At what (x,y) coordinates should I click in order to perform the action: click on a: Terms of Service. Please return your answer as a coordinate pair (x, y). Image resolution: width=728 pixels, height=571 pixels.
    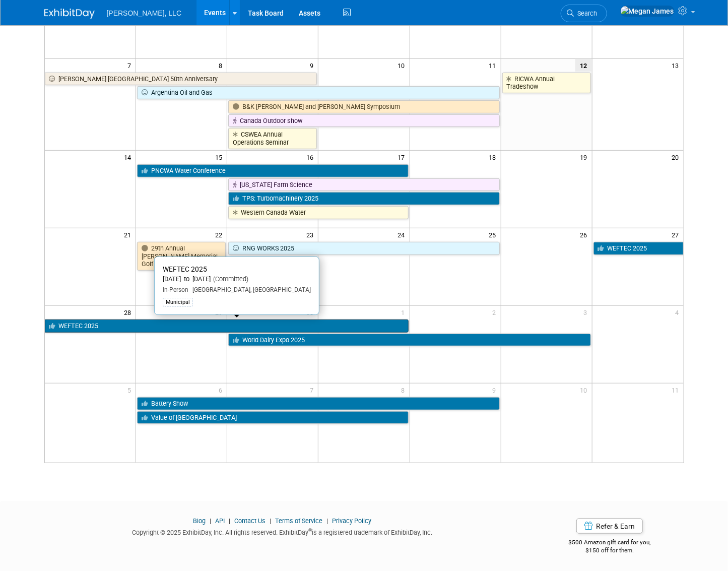
    Looking at the image, I should click on (299, 521).